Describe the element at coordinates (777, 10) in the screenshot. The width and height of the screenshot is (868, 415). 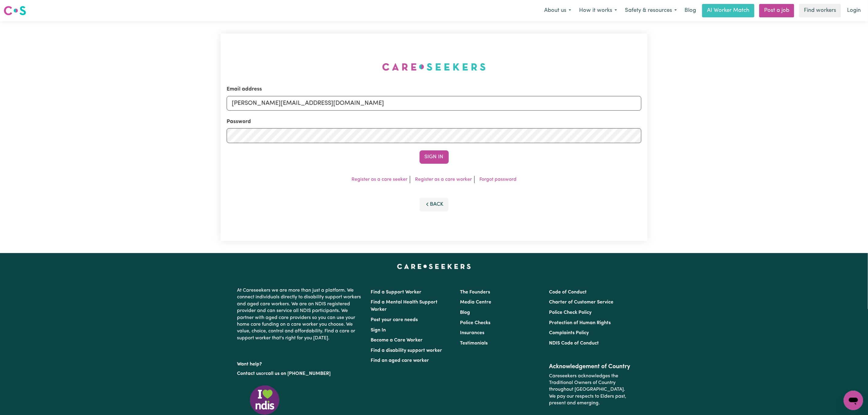
I see `a: Post a job` at that location.